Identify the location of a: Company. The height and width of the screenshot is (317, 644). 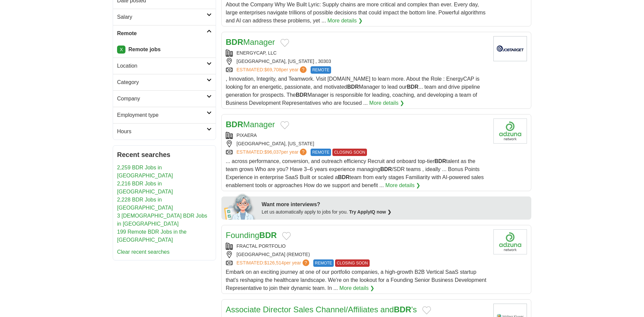
(164, 98).